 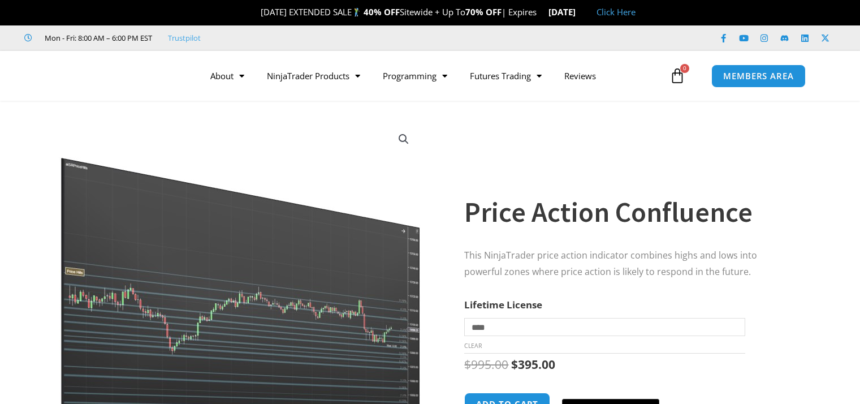 What do you see at coordinates (184, 38) in the screenshot?
I see `a: Trustpilot` at bounding box center [184, 38].